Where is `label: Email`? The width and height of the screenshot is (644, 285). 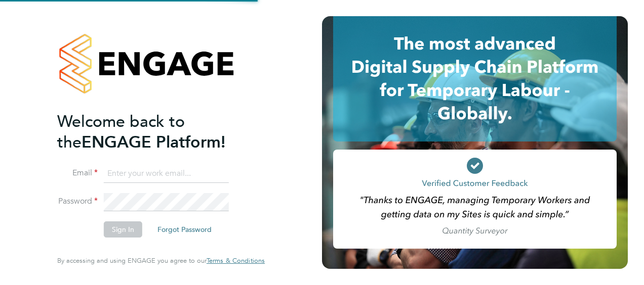 label: Email is located at coordinates (77, 173).